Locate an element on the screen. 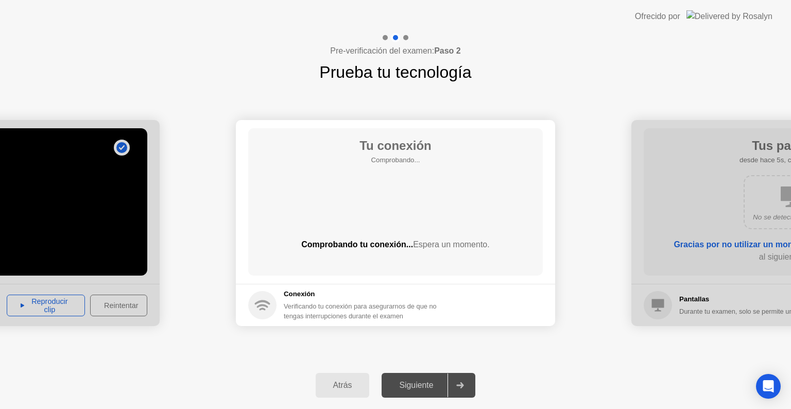 Image resolution: width=791 pixels, height=409 pixels. div: Ofrecido por is located at coordinates (657, 16).